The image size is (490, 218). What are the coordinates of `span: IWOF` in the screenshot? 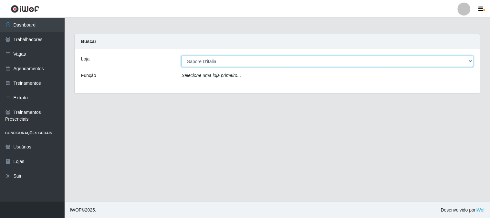 It's located at (76, 210).